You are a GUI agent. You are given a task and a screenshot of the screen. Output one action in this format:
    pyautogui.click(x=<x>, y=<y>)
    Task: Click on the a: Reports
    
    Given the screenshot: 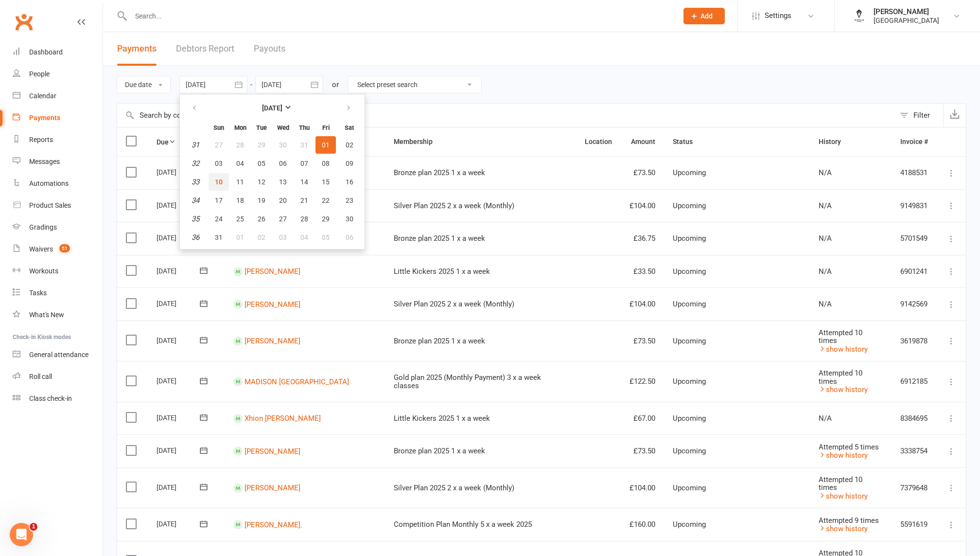 What is the action you would take?
    pyautogui.click(x=57, y=140)
    